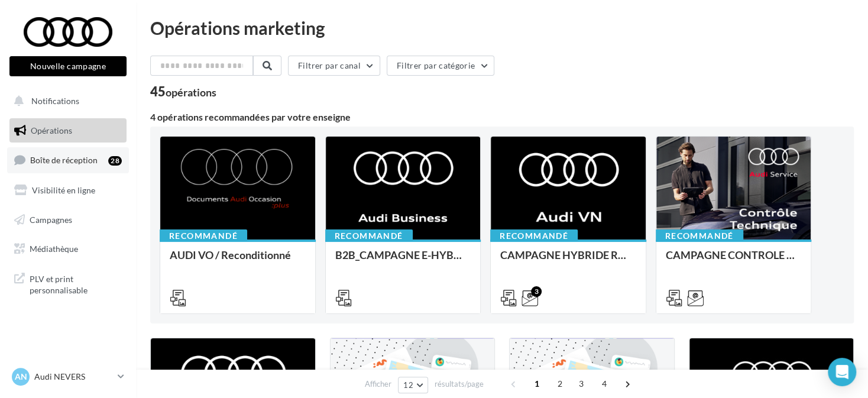 The height and width of the screenshot is (398, 868). Describe the element at coordinates (502, 117) in the screenshot. I see `div: 4 opérations recommandées par votre enseigne` at that location.